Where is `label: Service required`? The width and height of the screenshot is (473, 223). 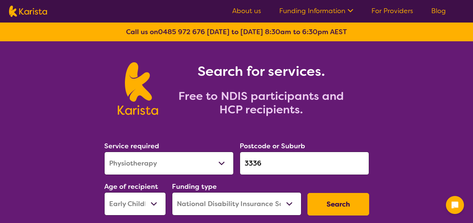 label: Service required is located at coordinates (132, 146).